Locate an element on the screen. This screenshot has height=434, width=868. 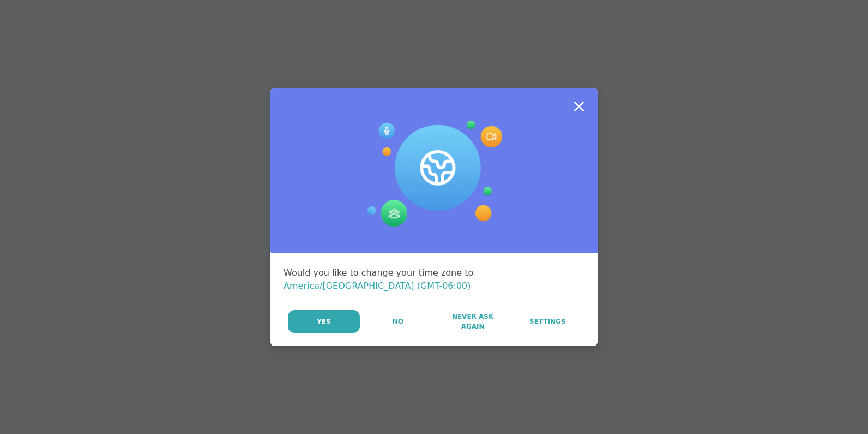
button: No is located at coordinates (397, 321).